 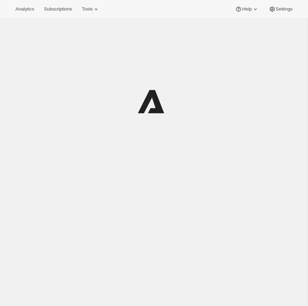 What do you see at coordinates (58, 9) in the screenshot?
I see `button: Subscriptions` at bounding box center [58, 9].